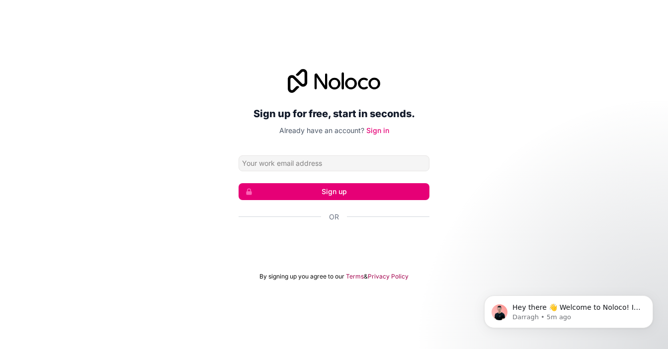 This screenshot has height=349, width=668. What do you see at coordinates (107, 43) in the screenshot?
I see `p: Message from Darragh, sent 5m ago` at bounding box center [107, 43].